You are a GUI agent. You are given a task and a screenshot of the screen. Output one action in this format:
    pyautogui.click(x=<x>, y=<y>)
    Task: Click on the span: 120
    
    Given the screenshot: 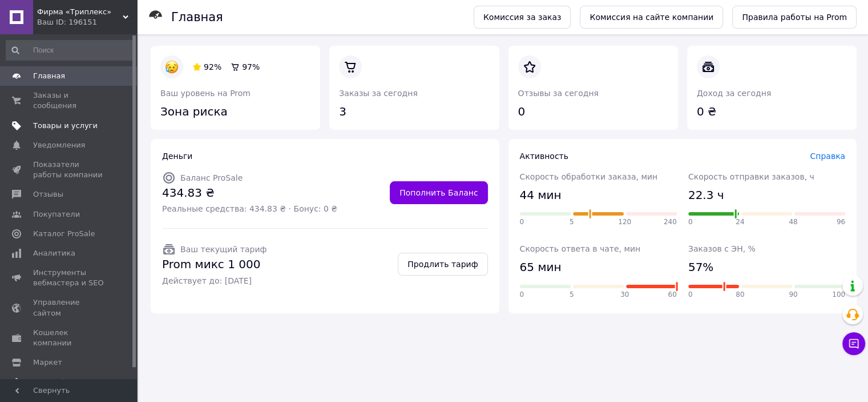 What is the action you would take?
    pyautogui.click(x=624, y=222)
    